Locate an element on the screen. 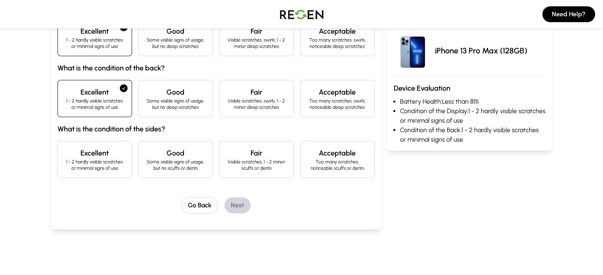 This screenshot has width=603, height=275. a: Need Help? is located at coordinates (568, 14).